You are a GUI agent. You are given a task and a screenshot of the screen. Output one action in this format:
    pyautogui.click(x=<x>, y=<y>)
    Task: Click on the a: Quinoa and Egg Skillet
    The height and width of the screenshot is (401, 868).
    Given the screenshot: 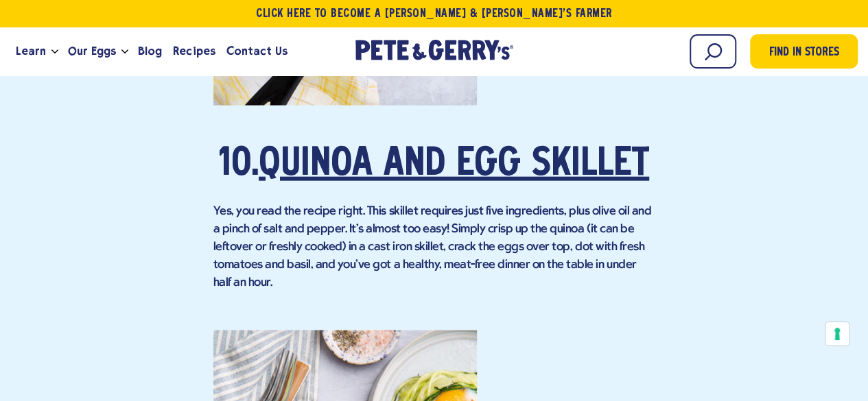 What is the action you would take?
    pyautogui.click(x=454, y=165)
    